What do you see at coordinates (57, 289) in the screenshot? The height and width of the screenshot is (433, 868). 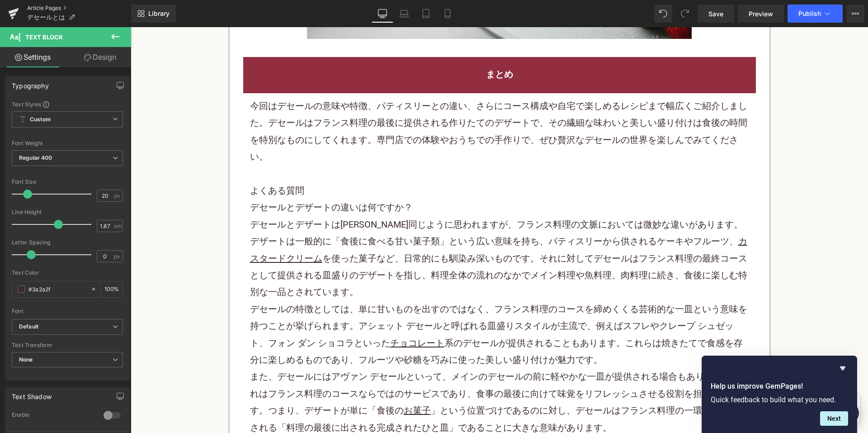 I see `input: Color` at bounding box center [57, 289].